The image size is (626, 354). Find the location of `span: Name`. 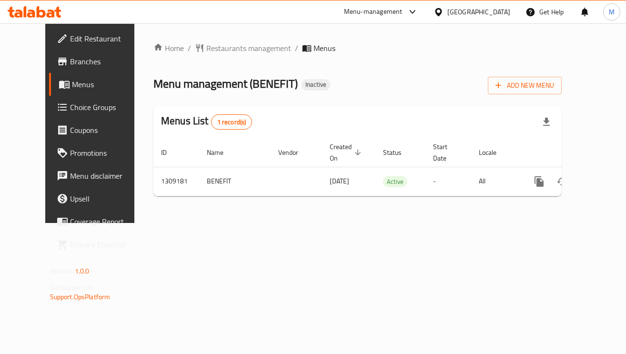

span: Name is located at coordinates (221, 153).